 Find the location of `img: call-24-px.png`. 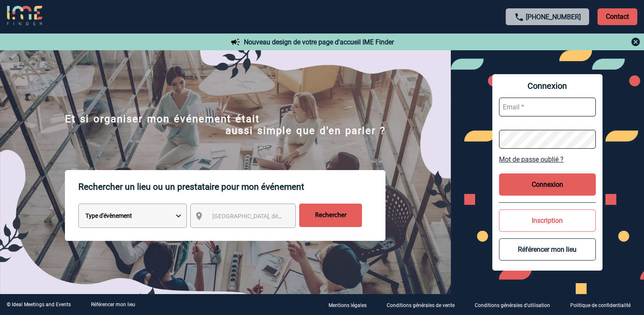

img: call-24-px.png is located at coordinates (519, 17).